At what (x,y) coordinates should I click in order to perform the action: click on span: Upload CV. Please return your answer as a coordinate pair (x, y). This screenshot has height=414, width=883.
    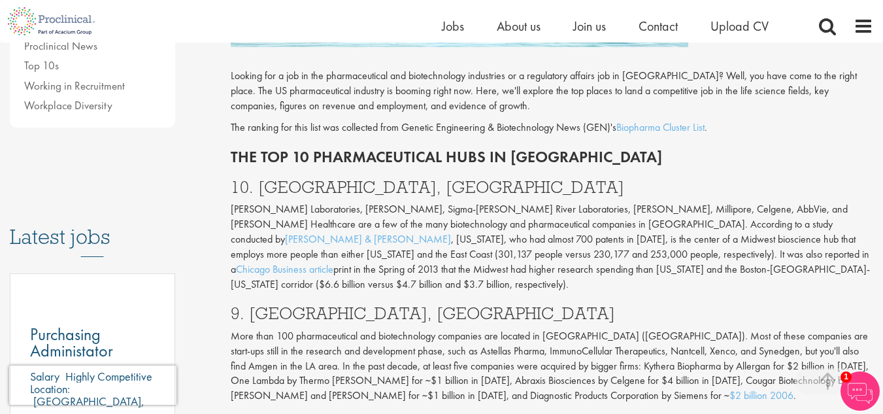
    Looking at the image, I should click on (739, 26).